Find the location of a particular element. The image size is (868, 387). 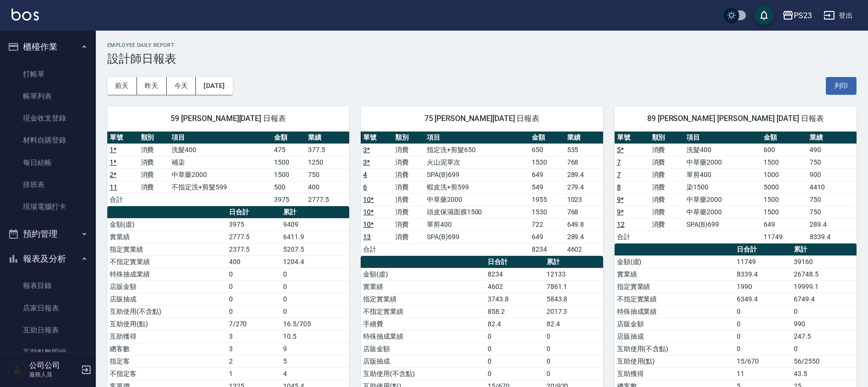

a: 材料自購登錄 is located at coordinates (48, 141).